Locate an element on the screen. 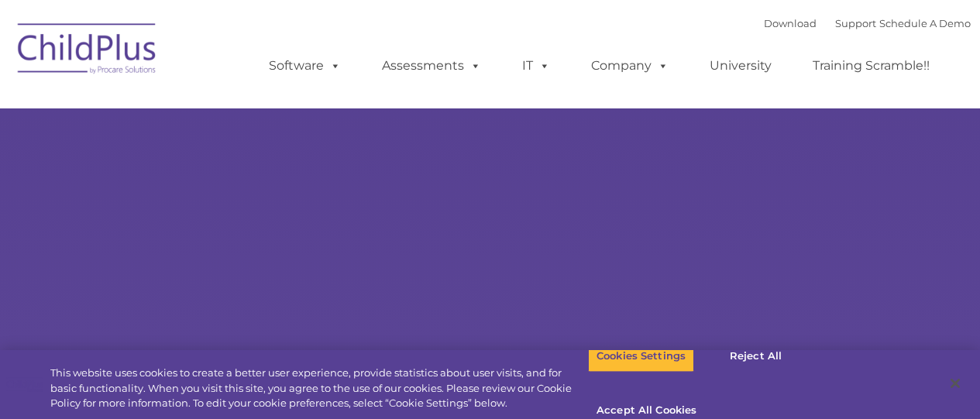 The height and width of the screenshot is (419, 980). button: Cookies Settings is located at coordinates (641, 357).